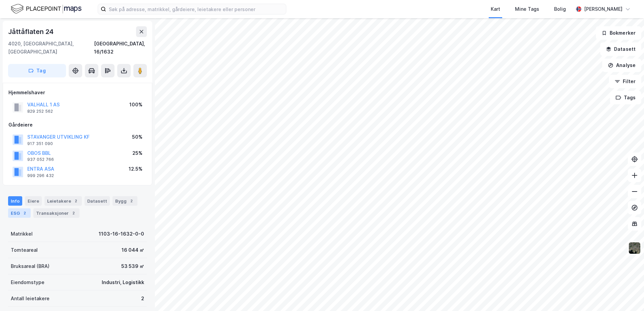 The width and height of the screenshot is (644, 311). Describe the element at coordinates (136, 169) in the screenshot. I see `div: 12.5%` at that location.